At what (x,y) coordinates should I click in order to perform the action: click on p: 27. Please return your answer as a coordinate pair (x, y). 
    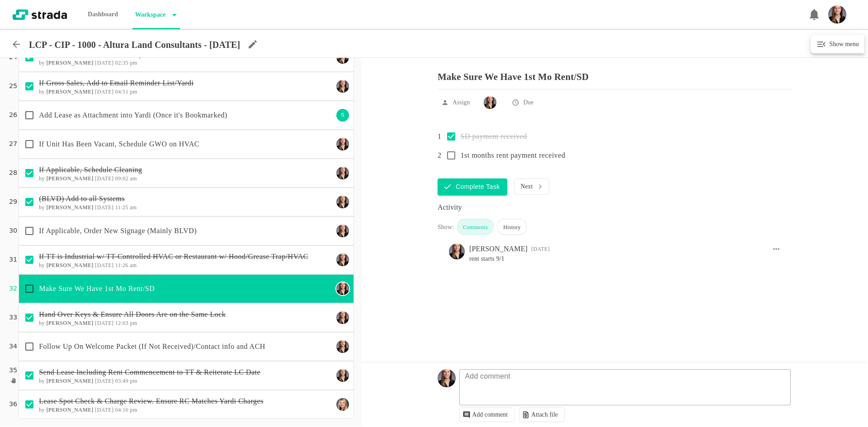
    Looking at the image, I should click on (13, 144).